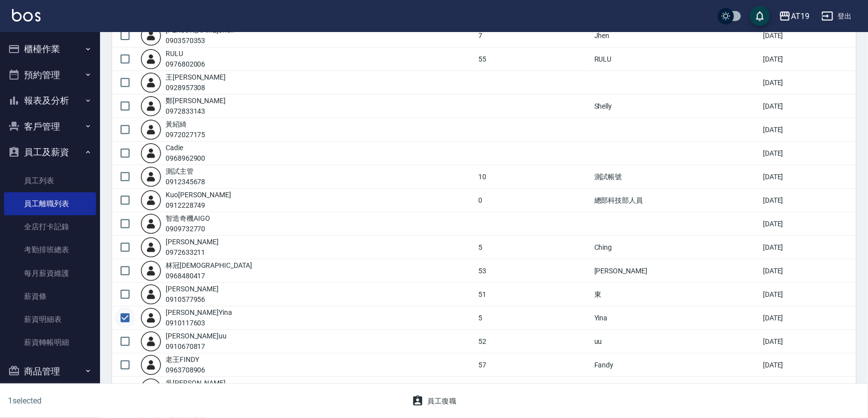  What do you see at coordinates (186, 135) in the screenshot?
I see `div: 0972027175` at bounding box center [186, 135].